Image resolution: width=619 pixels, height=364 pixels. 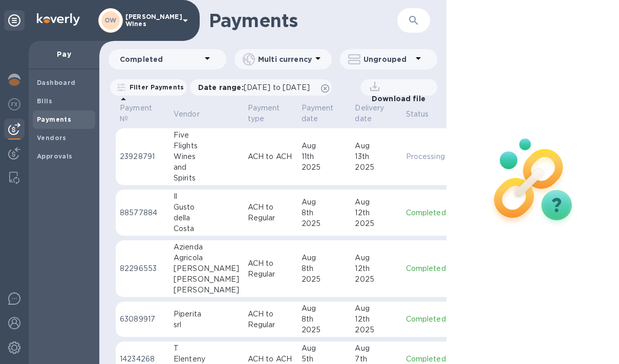 What do you see at coordinates (207, 228) in the screenshot?
I see `div: Costa` at bounding box center [207, 228].